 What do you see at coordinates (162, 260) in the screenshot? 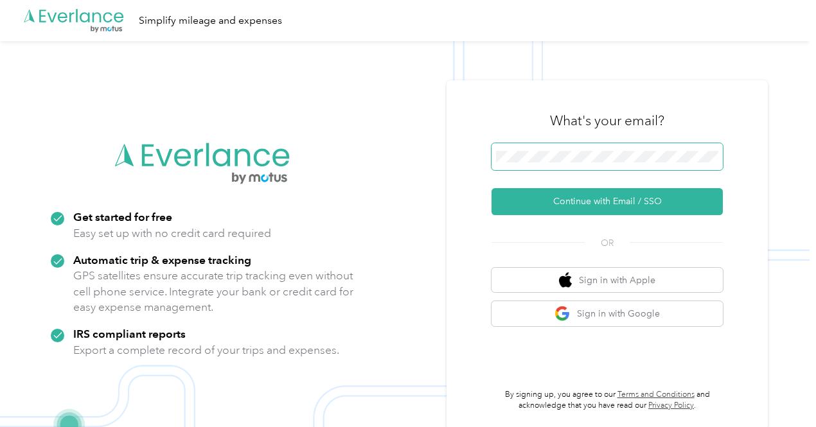
I see `strong: Automatic trip & expense tracking` at bounding box center [162, 260].